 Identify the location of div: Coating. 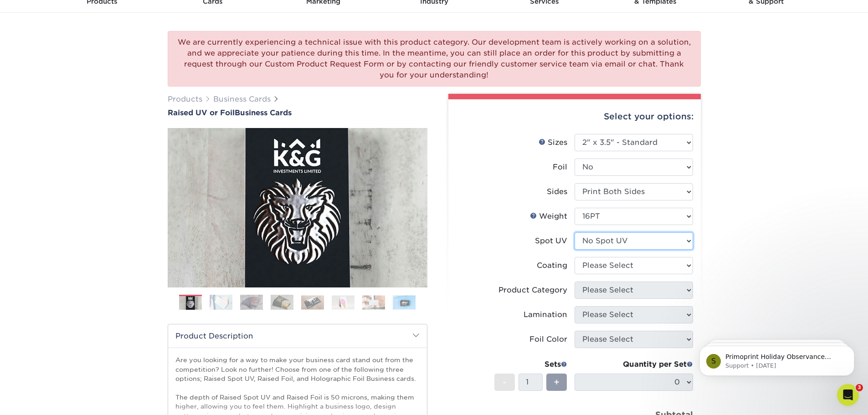
(552, 266).